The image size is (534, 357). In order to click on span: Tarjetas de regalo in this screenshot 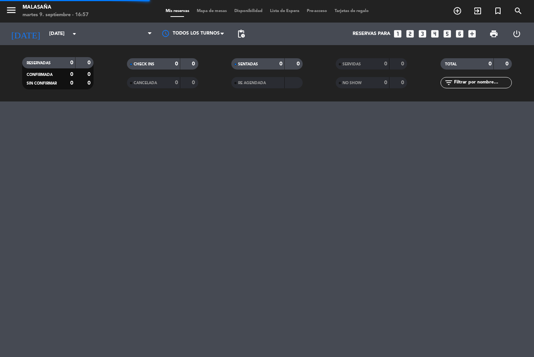, I will do `click(352, 11)`.